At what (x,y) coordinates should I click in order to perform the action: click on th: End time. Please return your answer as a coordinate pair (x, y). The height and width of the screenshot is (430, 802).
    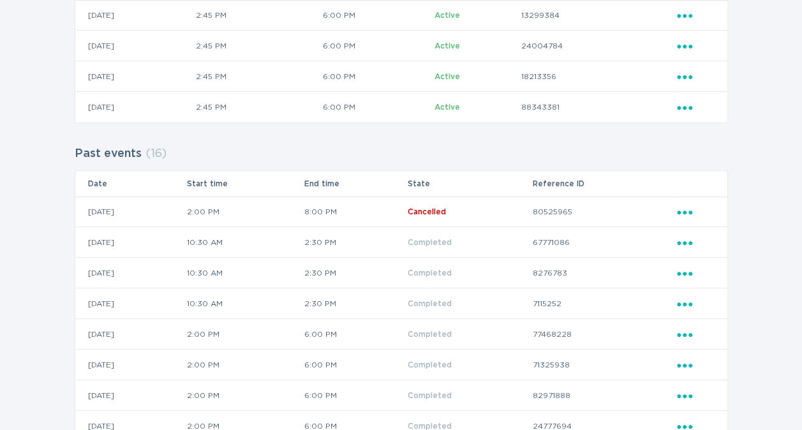
    Looking at the image, I should click on (355, 184).